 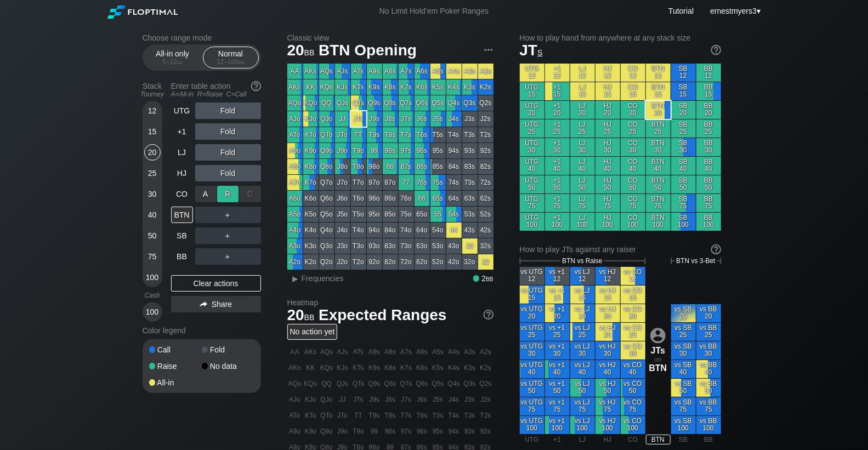 I want to click on div: 66, so click(x=423, y=198).